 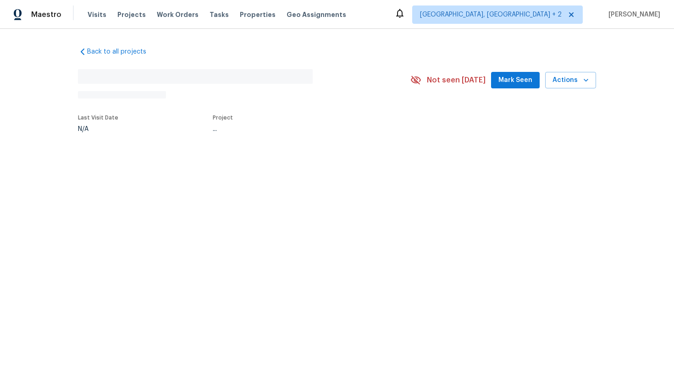 I want to click on span: Tasks, so click(x=219, y=15).